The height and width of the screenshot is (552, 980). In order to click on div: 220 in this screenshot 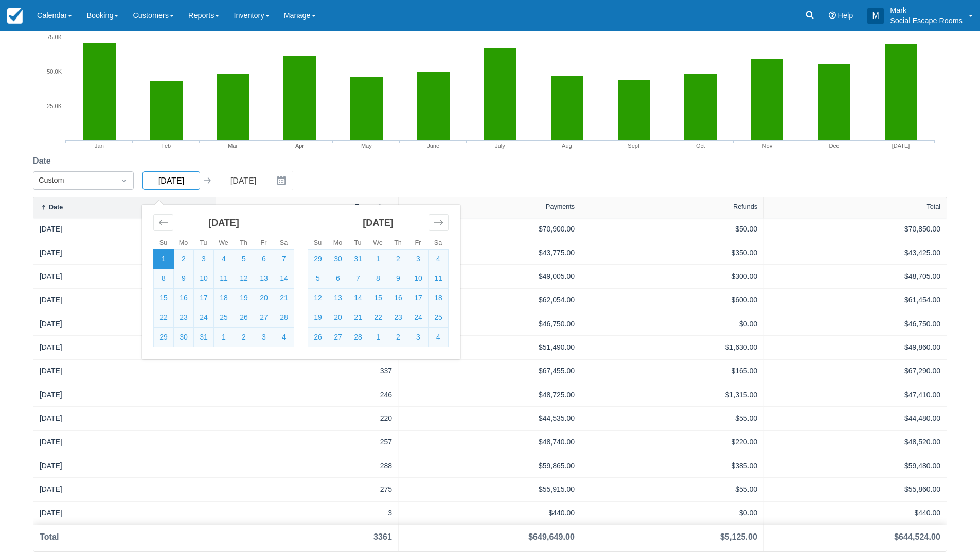, I will do `click(307, 418)`.